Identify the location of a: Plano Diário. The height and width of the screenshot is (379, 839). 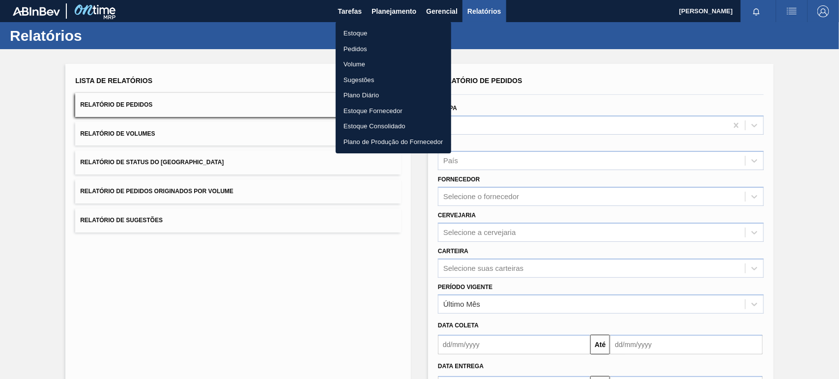
(393, 95).